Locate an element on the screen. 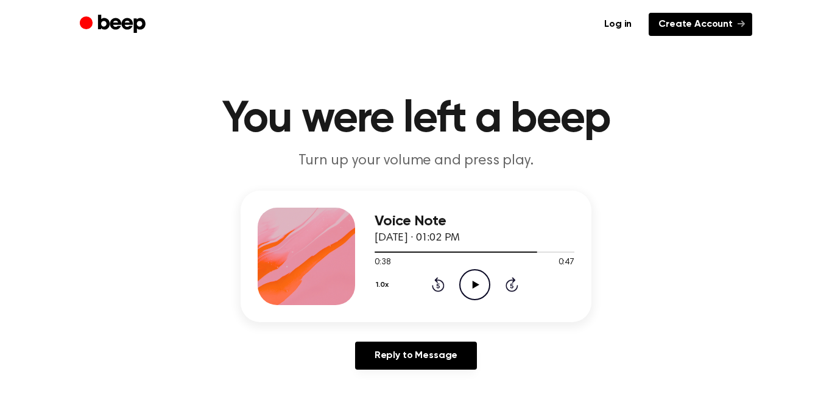  h3: Voice Note is located at coordinates (475, 221).